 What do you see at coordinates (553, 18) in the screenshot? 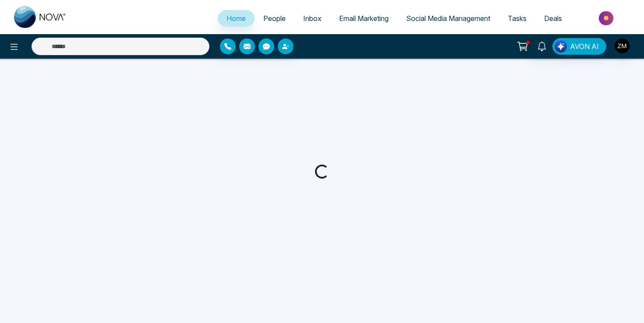
I see `span: Deals` at bounding box center [553, 18].